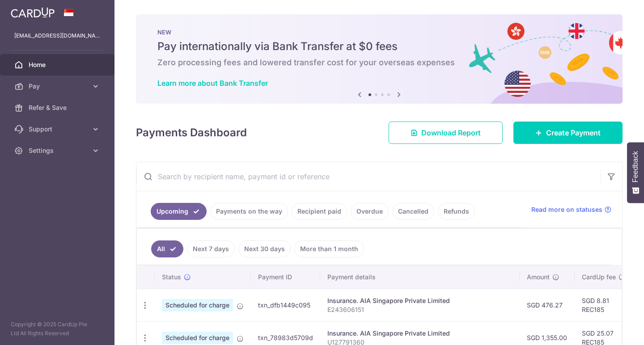 The width and height of the screenshot is (644, 345). Describe the element at coordinates (450, 133) in the screenshot. I see `span: Download Report` at that location.